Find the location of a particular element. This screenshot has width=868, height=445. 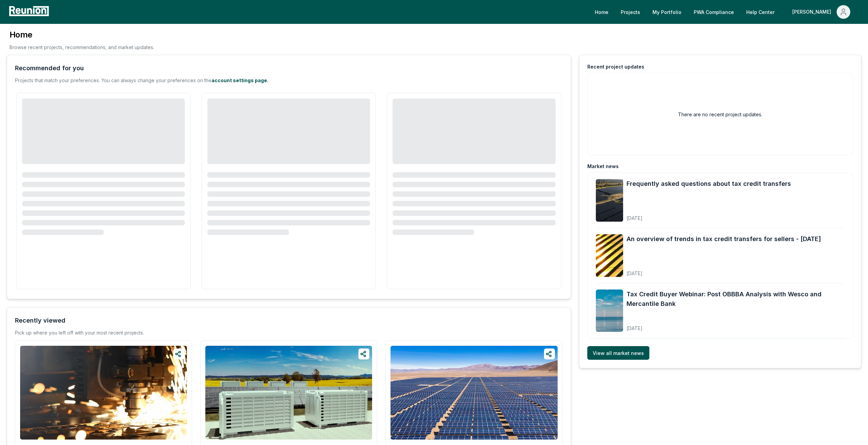

a: My Portfolio is located at coordinates (667, 12).